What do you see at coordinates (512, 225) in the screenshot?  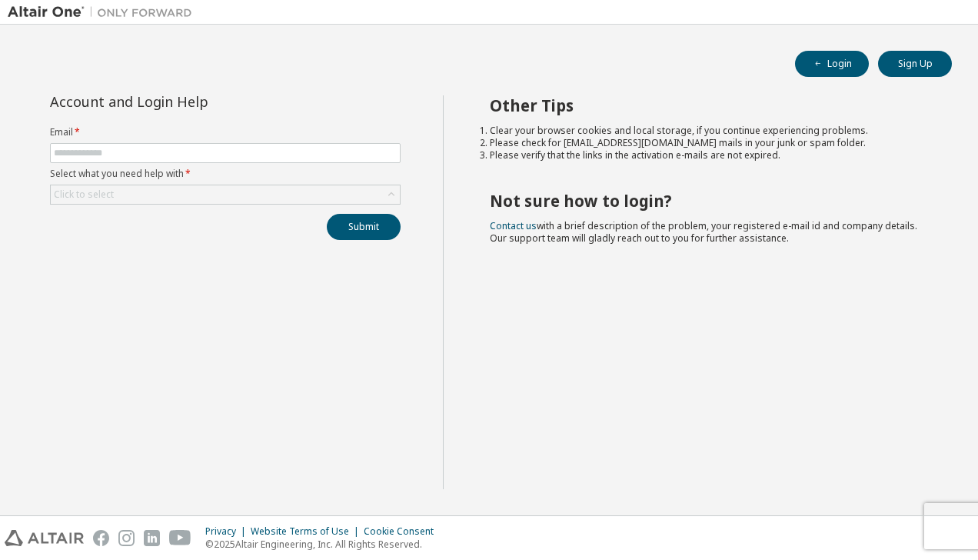 I see `a: Contact us` at bounding box center [512, 225].